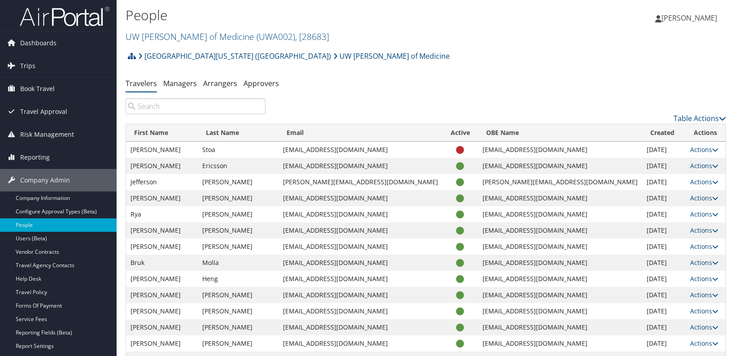  Describe the element at coordinates (361, 133) in the screenshot. I see `th: Email: activate to sort column ascending` at that location.